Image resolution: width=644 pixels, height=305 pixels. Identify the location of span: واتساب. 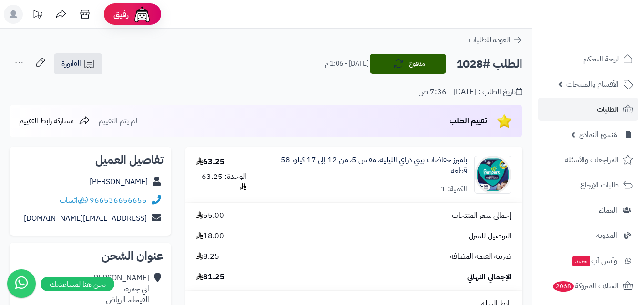
(74, 200).